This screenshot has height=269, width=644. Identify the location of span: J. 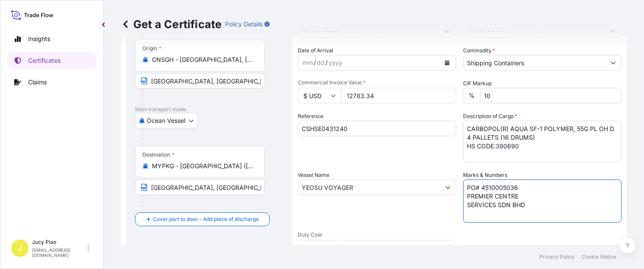
(20, 248).